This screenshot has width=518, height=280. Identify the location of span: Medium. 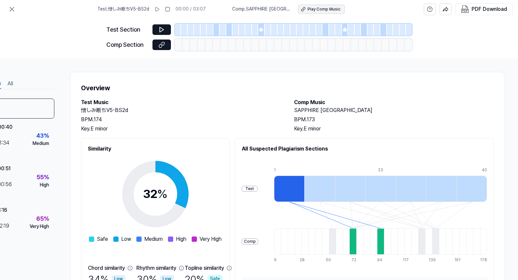
(154, 239).